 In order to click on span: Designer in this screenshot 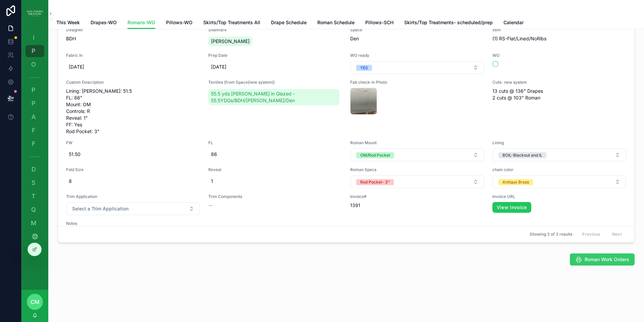, I will do `click(133, 30)`.